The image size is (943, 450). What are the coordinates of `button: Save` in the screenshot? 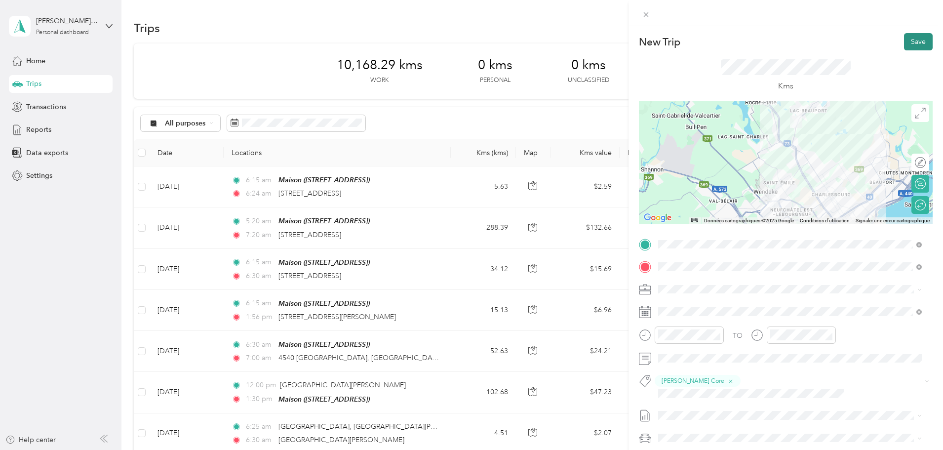 It's located at (918, 41).